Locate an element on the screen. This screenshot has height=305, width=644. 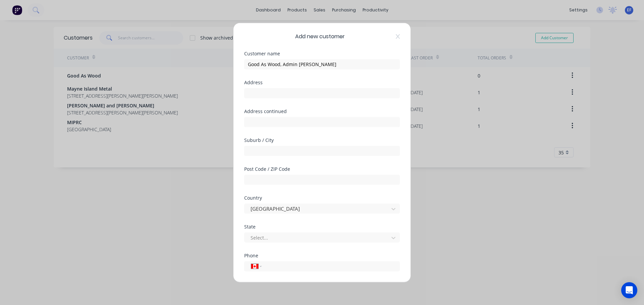
div: ABN is located at coordinates (322, 284).